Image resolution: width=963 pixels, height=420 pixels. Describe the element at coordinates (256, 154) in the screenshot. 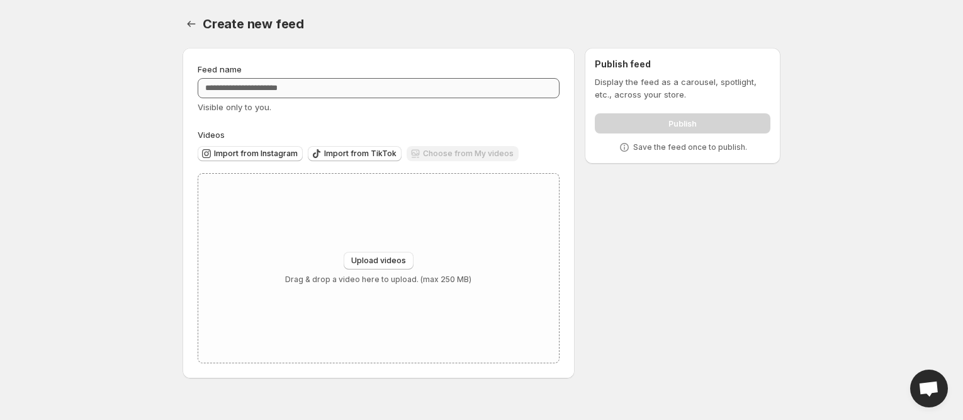

I see `span: Import from Instagram` at that location.